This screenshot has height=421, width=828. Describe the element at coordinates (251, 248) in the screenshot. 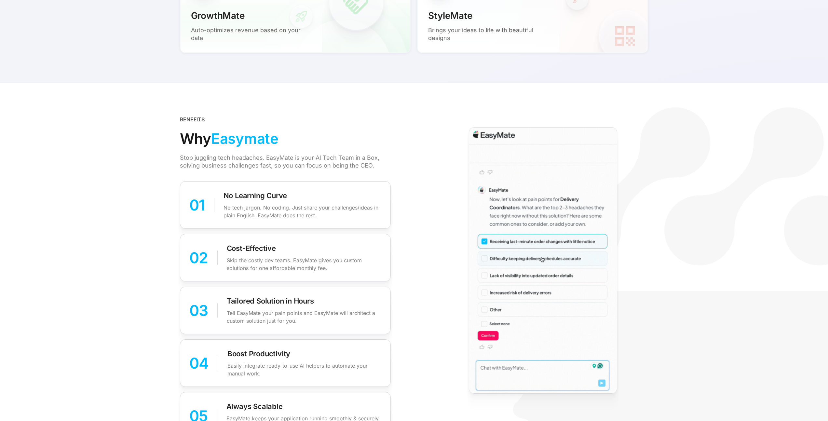

I see `p: Cost-Effective` at that location.